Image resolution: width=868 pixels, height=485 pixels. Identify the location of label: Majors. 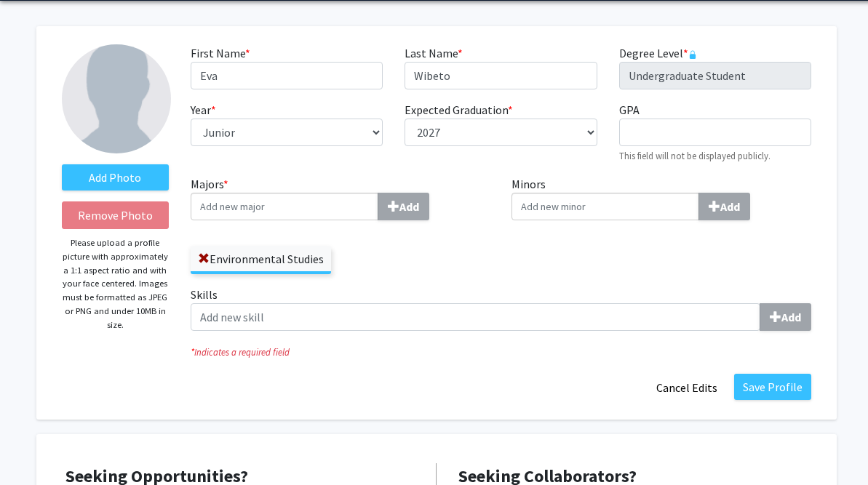
(340, 198).